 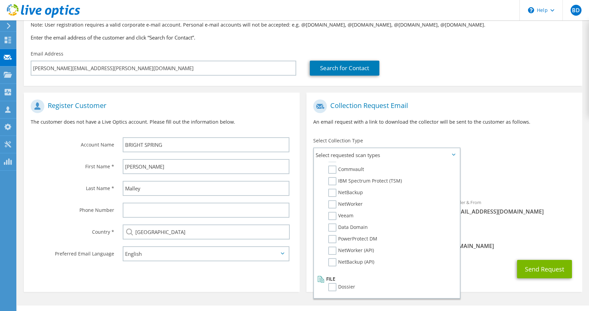 I want to click on label: Veeam, so click(x=341, y=216).